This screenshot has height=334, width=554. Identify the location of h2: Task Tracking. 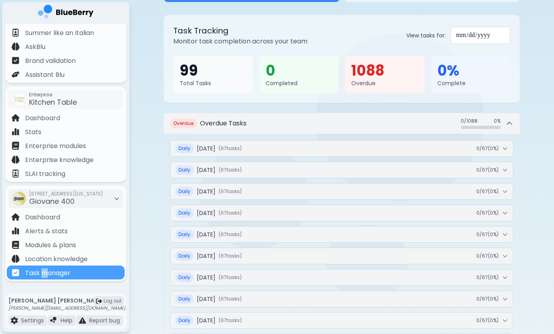
(240, 31).